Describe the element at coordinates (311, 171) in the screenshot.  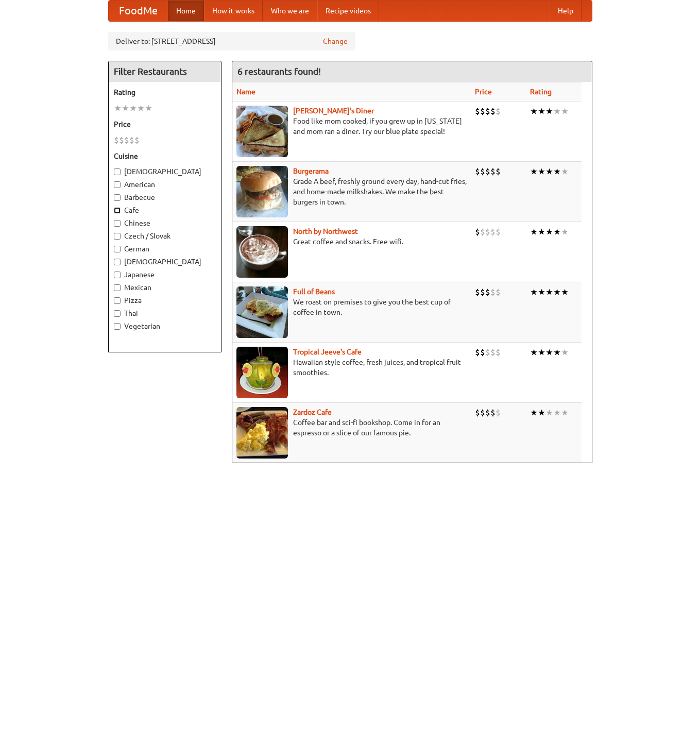
I see `a: Burgerama` at that location.